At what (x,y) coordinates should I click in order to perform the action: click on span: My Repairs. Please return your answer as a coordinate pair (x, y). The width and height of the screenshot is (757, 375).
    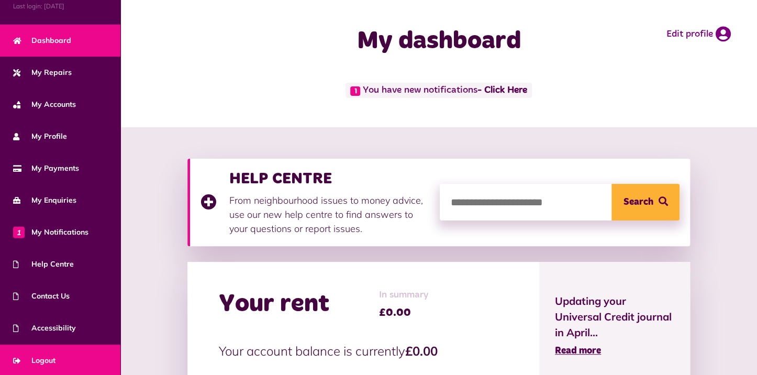
    Looking at the image, I should click on (42, 72).